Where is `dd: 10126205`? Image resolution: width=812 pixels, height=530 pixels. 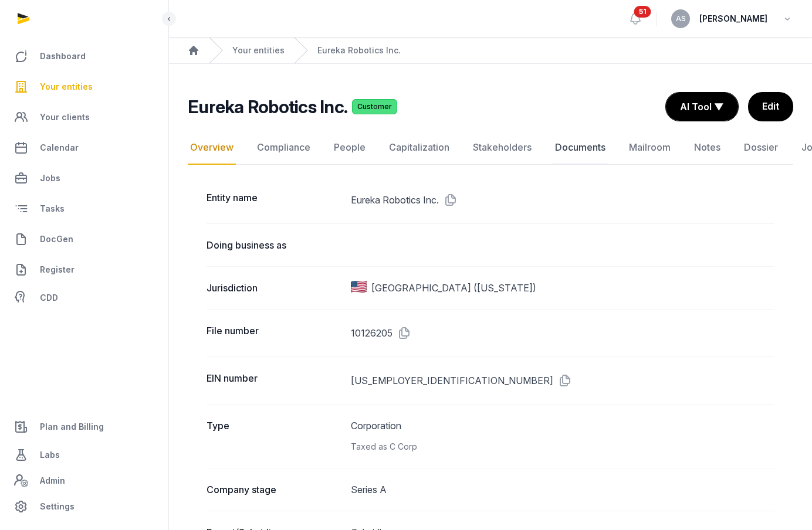
dd: 10126205 is located at coordinates (562, 333).